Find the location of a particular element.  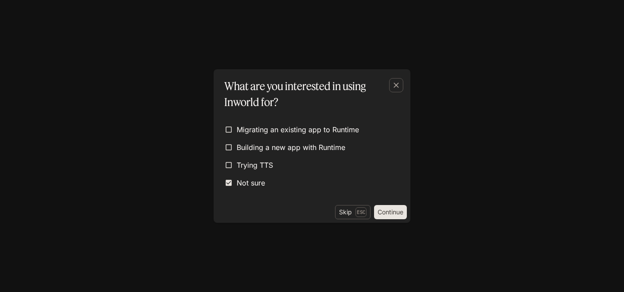

span: Not sure is located at coordinates (251, 183).